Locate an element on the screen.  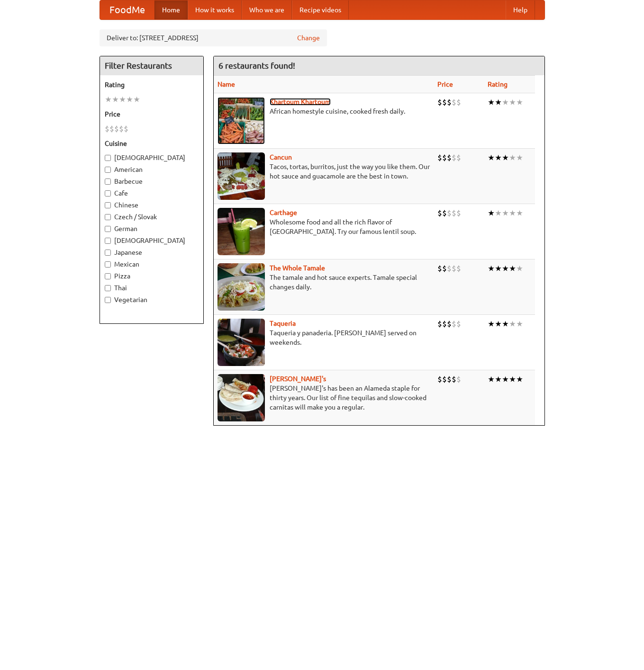
input: German is located at coordinates (107, 229).